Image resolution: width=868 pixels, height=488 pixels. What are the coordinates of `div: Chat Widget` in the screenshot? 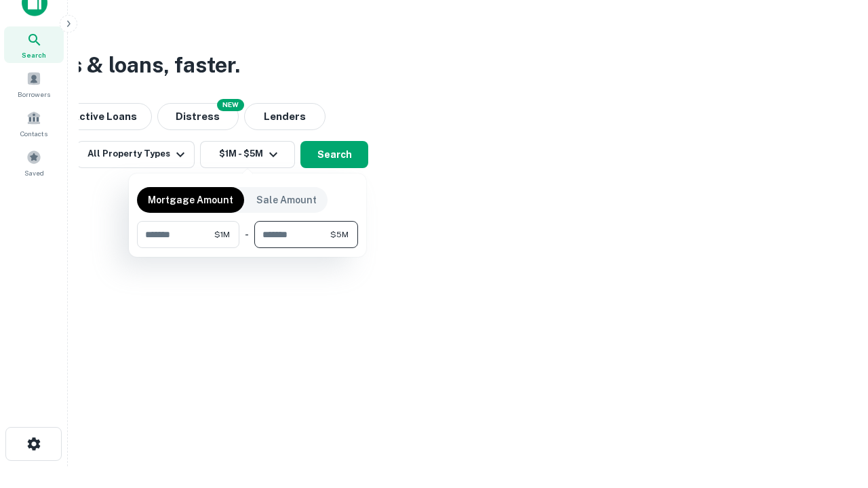 It's located at (834, 412).